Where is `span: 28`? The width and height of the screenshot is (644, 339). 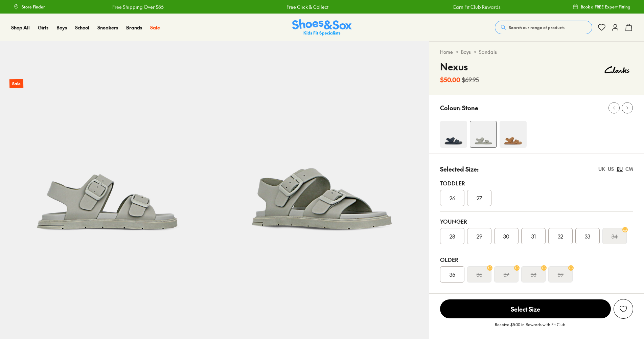
span: 28 is located at coordinates (452, 236).